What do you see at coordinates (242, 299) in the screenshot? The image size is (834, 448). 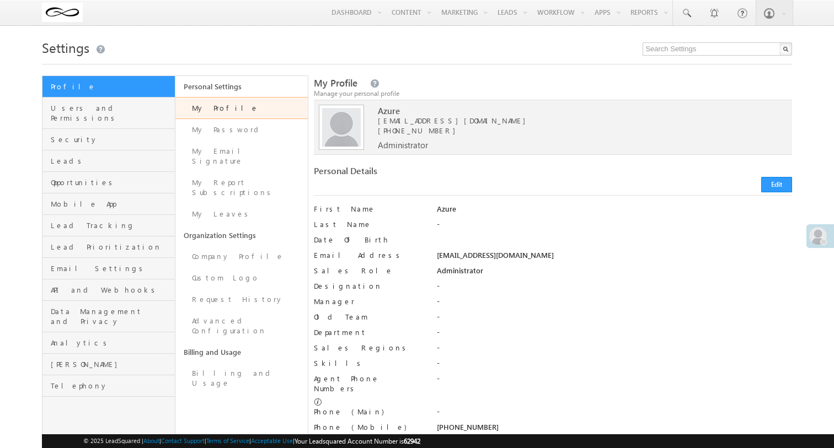 I see `a: Request History` at bounding box center [242, 299].